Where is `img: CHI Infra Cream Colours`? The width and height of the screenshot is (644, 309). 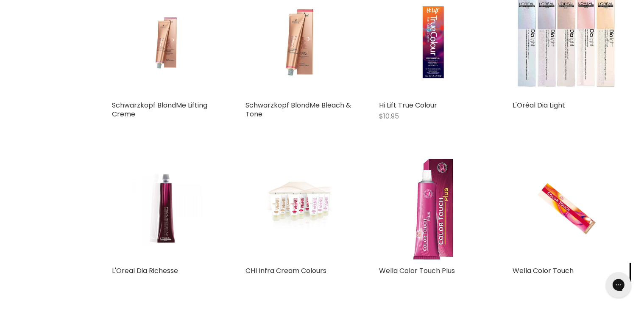 img: CHI Infra Cream Colours is located at coordinates (300, 208).